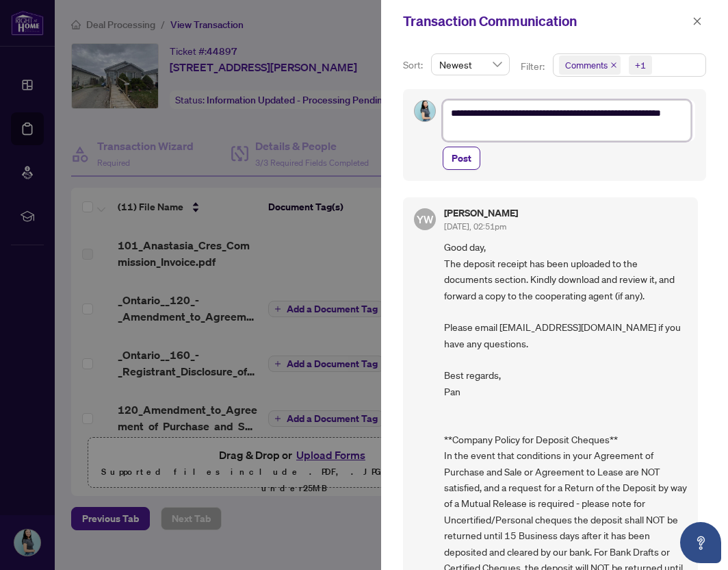  I want to click on p: Filter:, so click(534, 67).